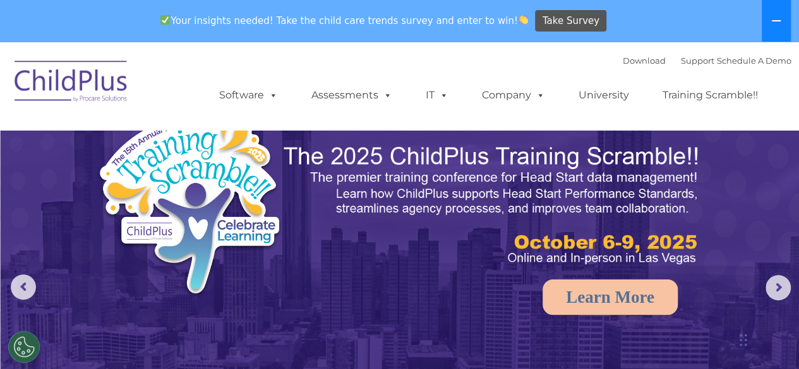 The height and width of the screenshot is (369, 799). I want to click on div: Chat Widget, so click(695, 301).